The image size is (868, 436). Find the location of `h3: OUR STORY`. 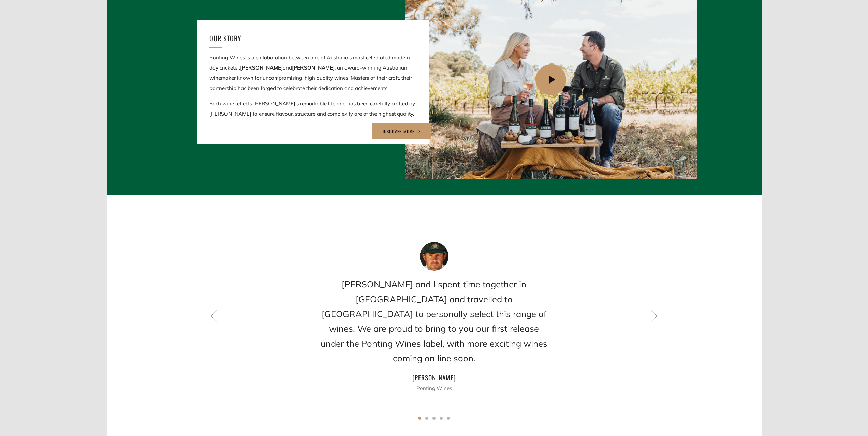

h3: OUR STORY is located at coordinates (313, 38).